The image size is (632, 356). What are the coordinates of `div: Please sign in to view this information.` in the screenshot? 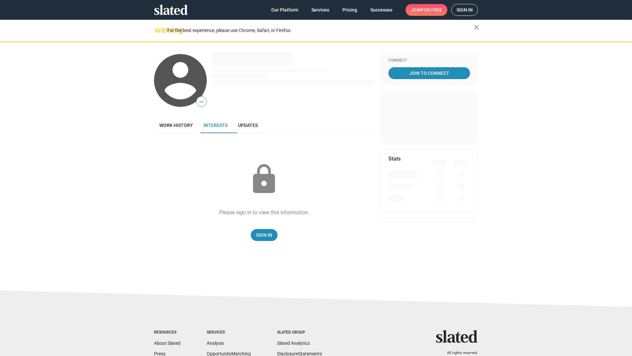 It's located at (264, 212).